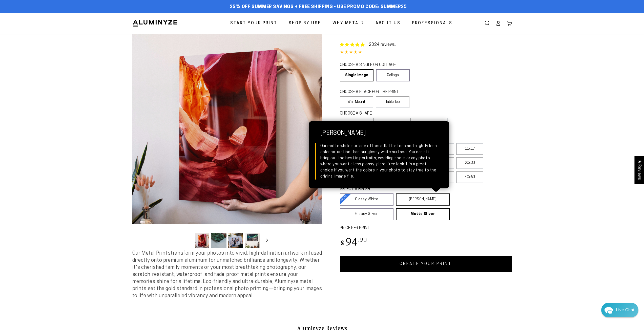  Describe the element at coordinates (393, 75) in the screenshot. I see `a: Collage` at that location.